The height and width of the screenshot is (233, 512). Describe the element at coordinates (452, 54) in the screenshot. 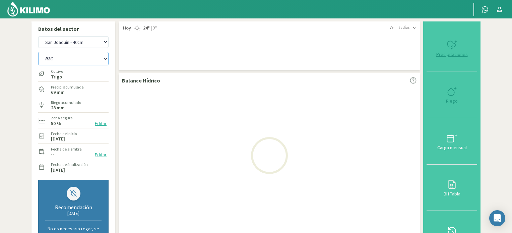

I see `div: Precipitaciones` at that location.